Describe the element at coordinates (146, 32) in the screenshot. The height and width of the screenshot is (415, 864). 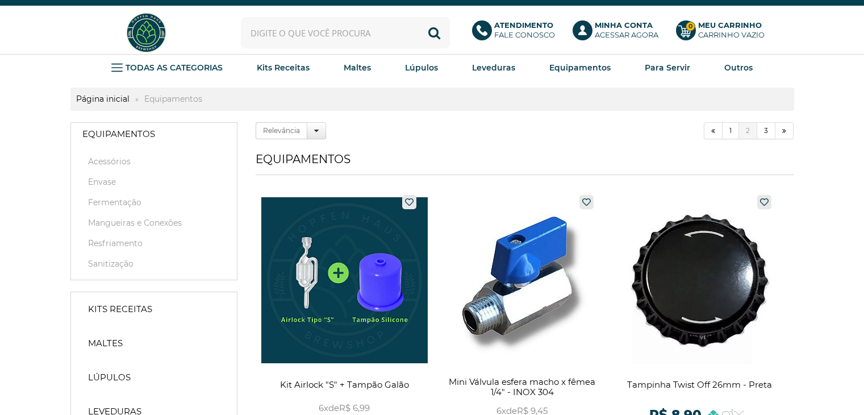
I see `img: Hopfen Haus BrewShop` at that location.